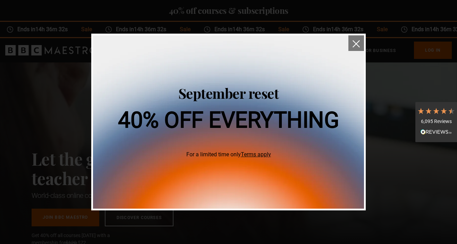 The image size is (457, 244). Describe the element at coordinates (436, 122) in the screenshot. I see `div: 6,095 ReviewsRead All Reviews` at that location.